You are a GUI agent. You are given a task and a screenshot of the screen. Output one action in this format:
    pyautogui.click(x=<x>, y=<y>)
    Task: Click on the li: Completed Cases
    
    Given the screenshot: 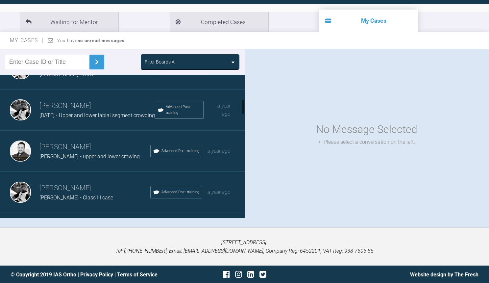 What is the action you would take?
    pyautogui.click(x=219, y=22)
    